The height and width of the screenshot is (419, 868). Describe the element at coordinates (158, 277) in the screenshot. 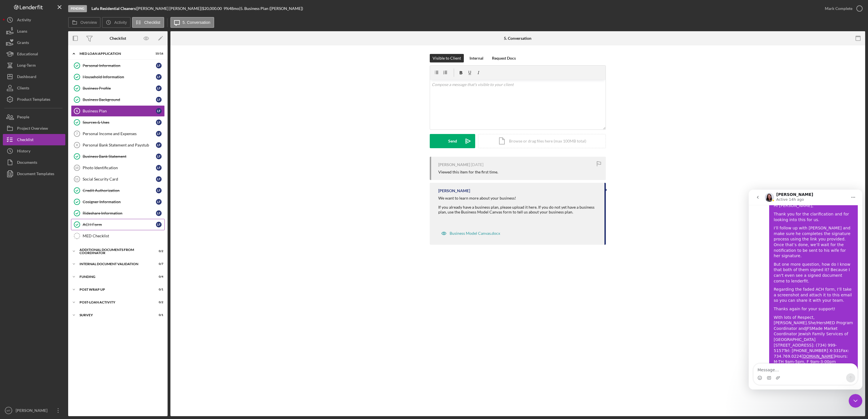

I see `div: 0 / 4` at that location.